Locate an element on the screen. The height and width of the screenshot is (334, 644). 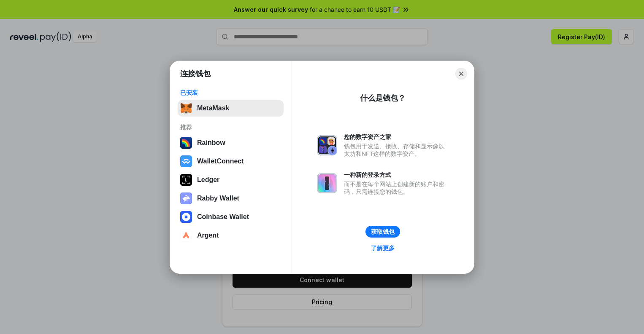
button: Ledger is located at coordinates (230, 180).